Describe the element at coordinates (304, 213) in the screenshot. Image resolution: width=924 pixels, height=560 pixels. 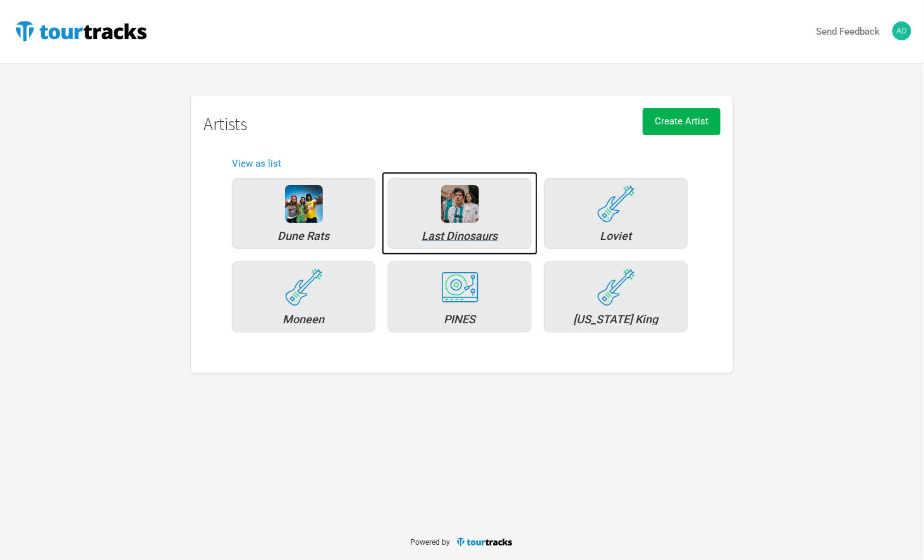
I see `a: Dune Rats` at that location.